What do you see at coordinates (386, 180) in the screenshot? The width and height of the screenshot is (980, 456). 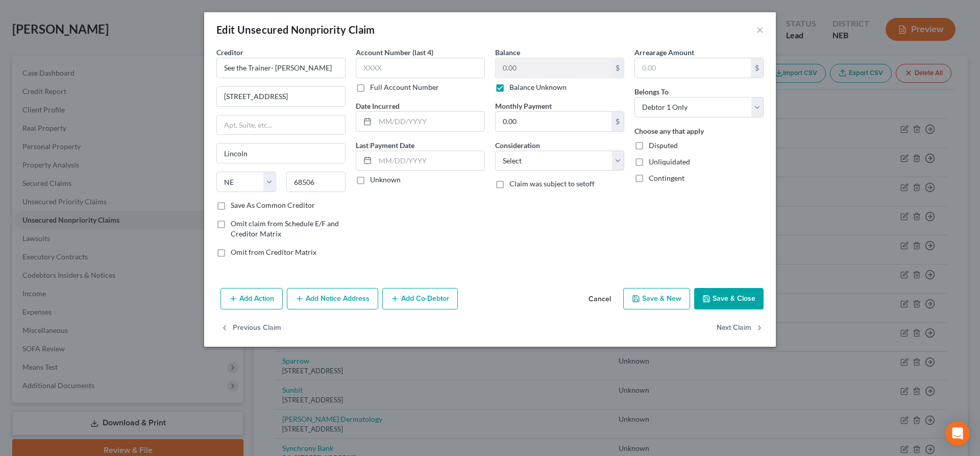 I see `label: Unknown` at bounding box center [386, 180].